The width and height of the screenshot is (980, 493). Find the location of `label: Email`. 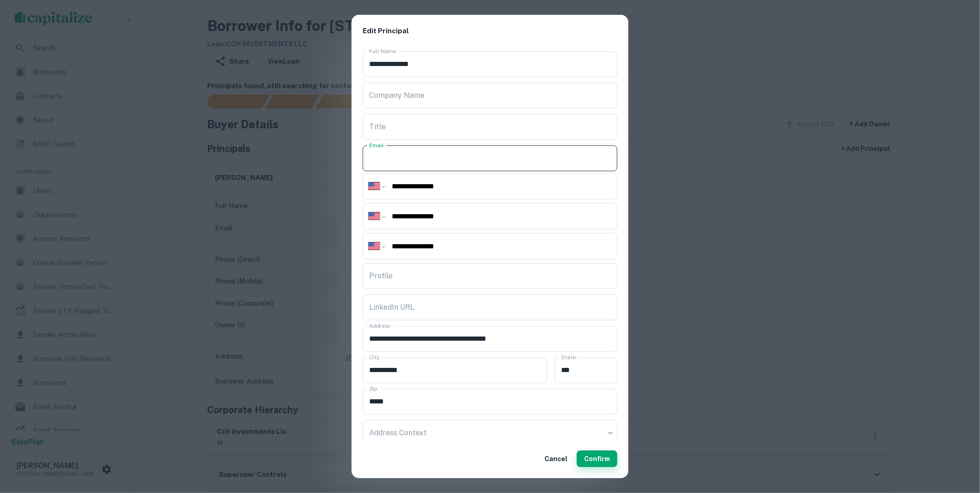

label: Email is located at coordinates (376, 145).